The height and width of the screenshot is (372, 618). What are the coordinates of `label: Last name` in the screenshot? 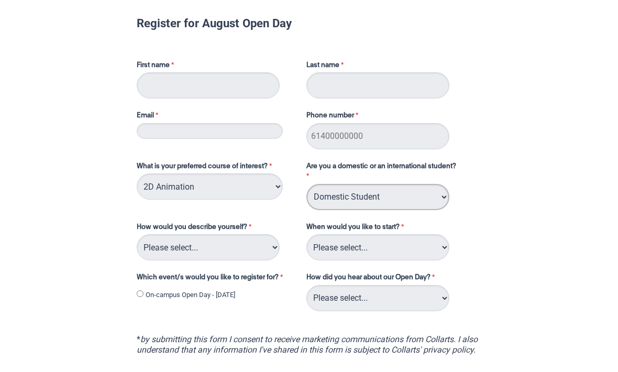 It's located at (326, 67).